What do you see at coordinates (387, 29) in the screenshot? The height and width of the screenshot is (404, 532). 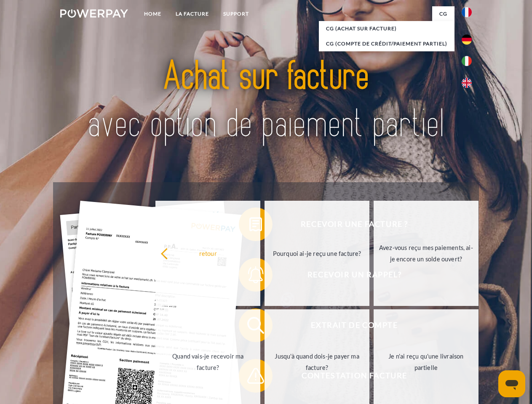 I see `a: CG (achat sur facture)` at bounding box center [387, 29].